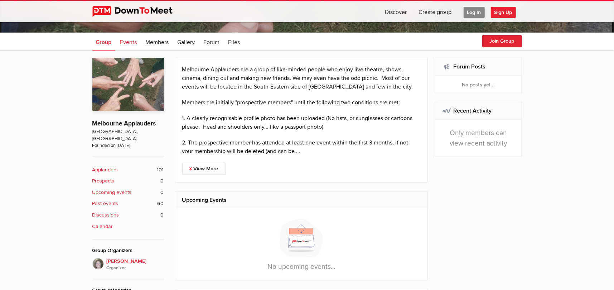 Image resolution: width=614 pixels, height=290 pixels. I want to click on div: Only members can view recent activity, so click(479, 138).